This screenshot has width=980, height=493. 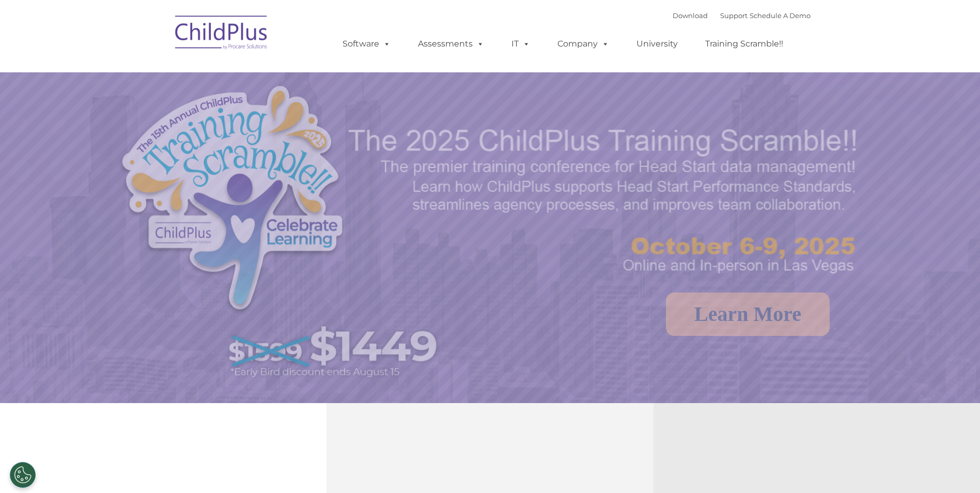 What do you see at coordinates (734, 15) in the screenshot?
I see `a: Support` at bounding box center [734, 15].